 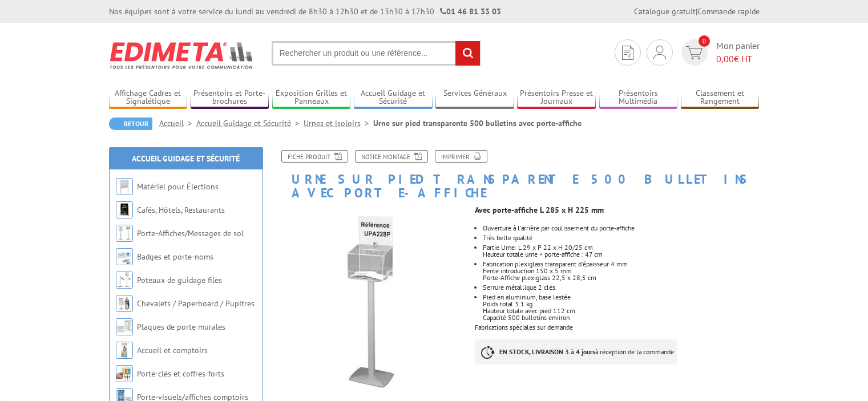 I want to click on p: Capacité 500 bulletins environ, so click(x=621, y=318).